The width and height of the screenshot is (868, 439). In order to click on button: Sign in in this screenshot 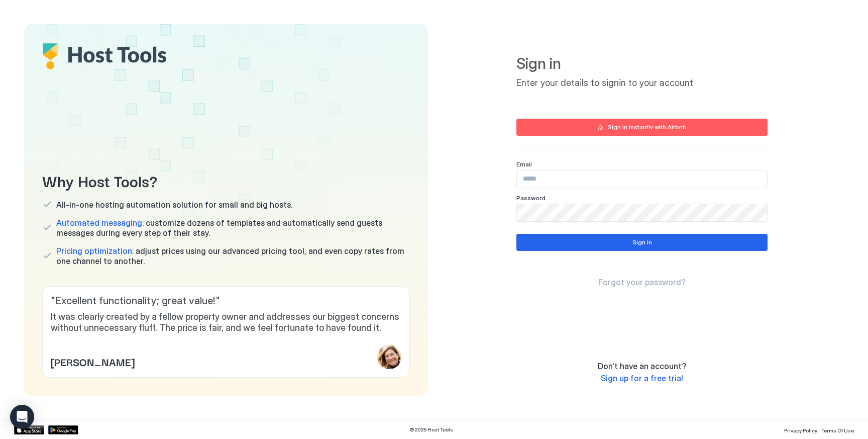, I will do `click(642, 242)`.